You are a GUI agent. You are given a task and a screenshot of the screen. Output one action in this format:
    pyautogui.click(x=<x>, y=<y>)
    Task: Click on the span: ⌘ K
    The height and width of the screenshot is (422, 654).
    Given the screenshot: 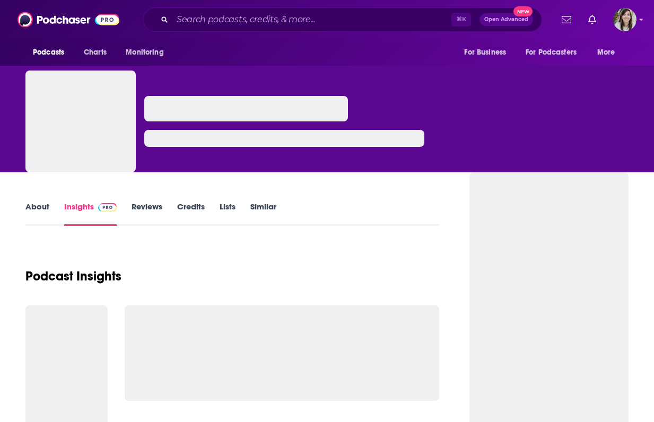 What is the action you would take?
    pyautogui.click(x=461, y=20)
    